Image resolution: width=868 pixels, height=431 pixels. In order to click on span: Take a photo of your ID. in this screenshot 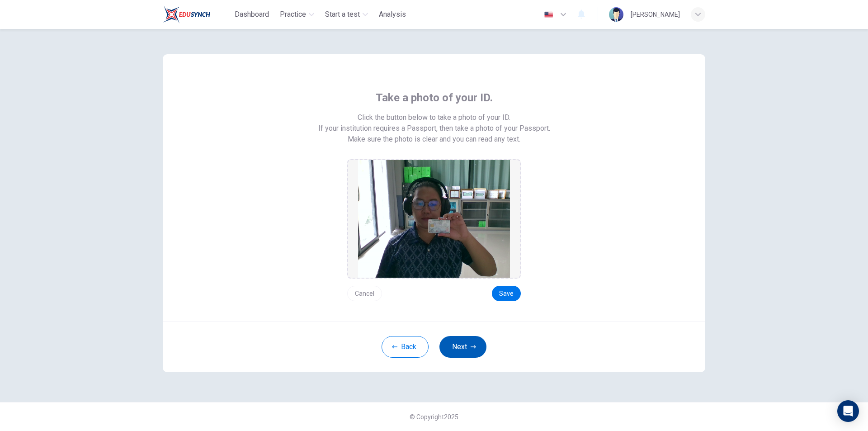, I will do `click(434, 98)`.